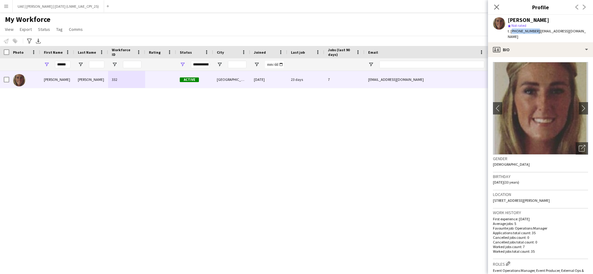 This screenshot has height=274, width=593. I want to click on span: My Workforce, so click(28, 19).